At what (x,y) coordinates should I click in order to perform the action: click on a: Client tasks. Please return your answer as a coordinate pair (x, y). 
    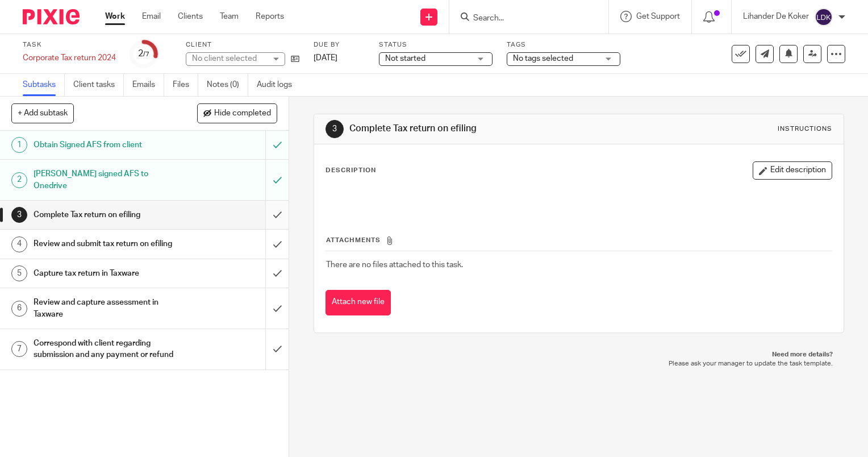
    Looking at the image, I should click on (99, 84).